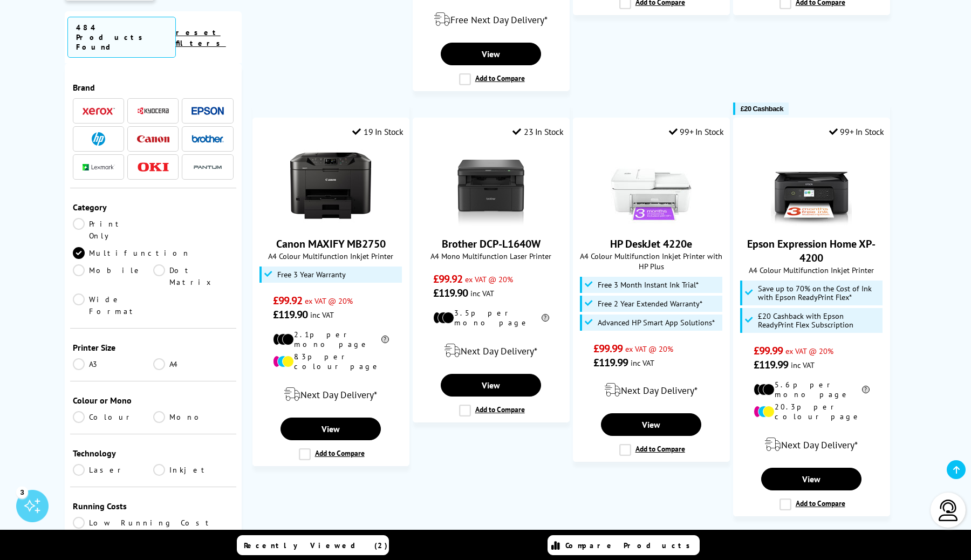  What do you see at coordinates (113, 305) in the screenshot?
I see `a: Wide Format` at bounding box center [113, 305].